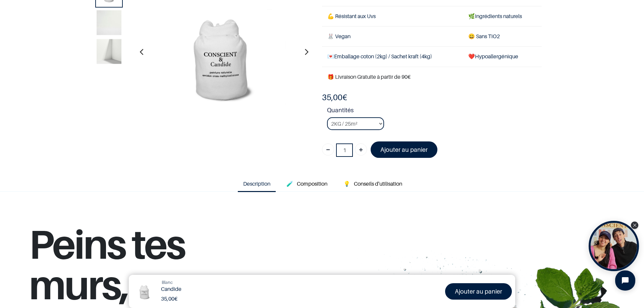 Image resolution: width=644 pixels, height=308 pixels. Describe the element at coordinates (392, 57) in the screenshot. I see `td: Emballage coton (2kg) / Sachet kraft (4kg)` at that location.